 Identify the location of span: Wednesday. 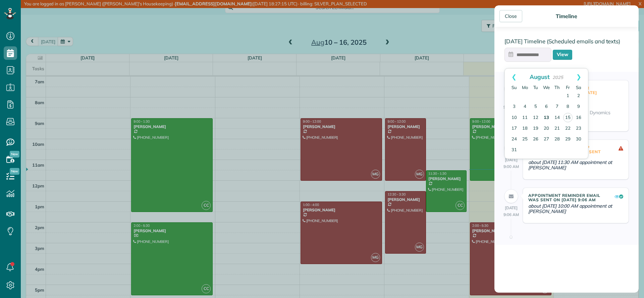
(547, 87).